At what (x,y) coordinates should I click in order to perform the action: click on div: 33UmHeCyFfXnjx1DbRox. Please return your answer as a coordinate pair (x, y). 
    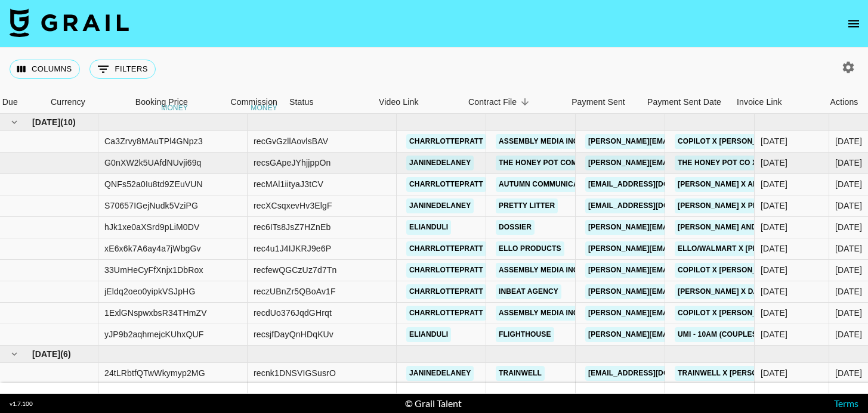
    Looking at the image, I should click on (154, 270).